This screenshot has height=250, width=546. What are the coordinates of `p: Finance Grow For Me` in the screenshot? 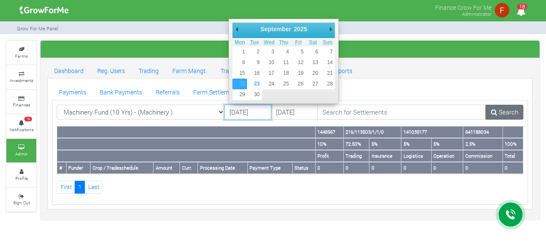 It's located at (463, 7).